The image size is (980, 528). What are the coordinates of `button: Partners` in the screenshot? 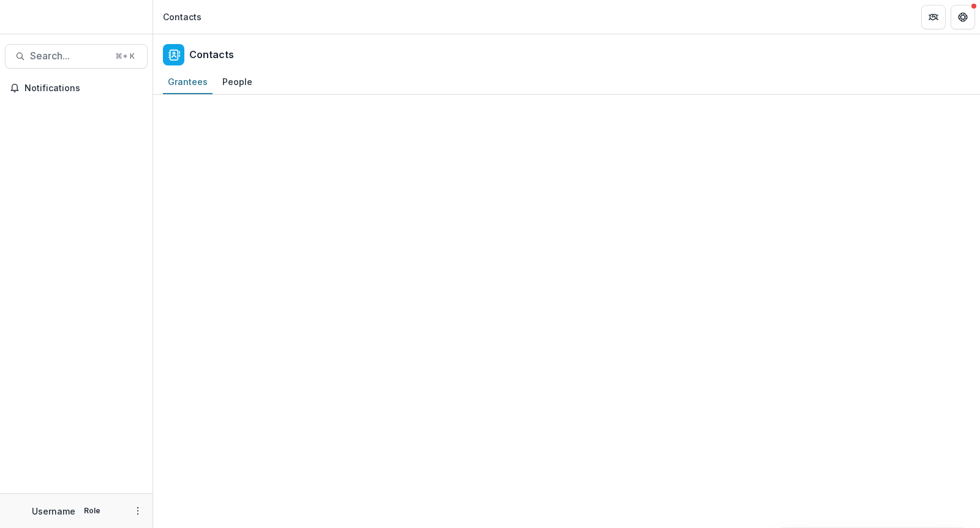 It's located at (934, 18).